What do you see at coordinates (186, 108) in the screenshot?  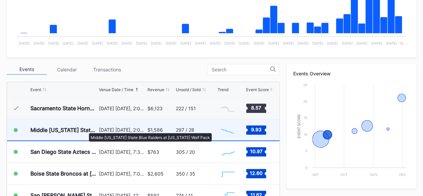 I see `div: 222 / 151` at bounding box center [186, 108].